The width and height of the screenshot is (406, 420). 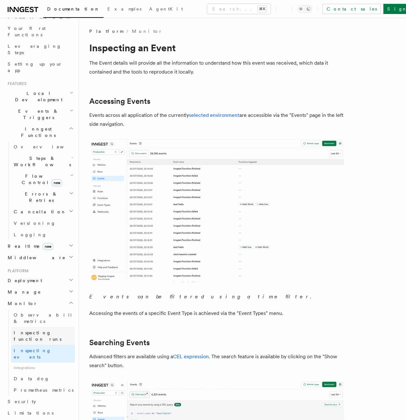 What do you see at coordinates (203, 296) in the screenshot?
I see `em: Events can be filtered using a time filter.` at bounding box center [203, 296].